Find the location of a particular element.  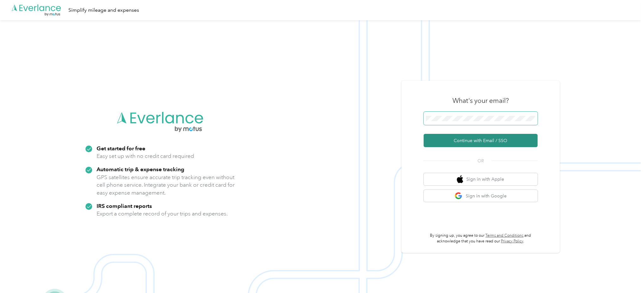

div: Simplify mileage and expenses is located at coordinates (104, 10).